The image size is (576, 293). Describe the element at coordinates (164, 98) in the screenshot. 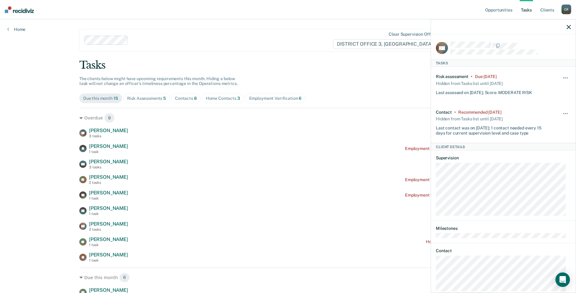

I see `span: 5` at that location.